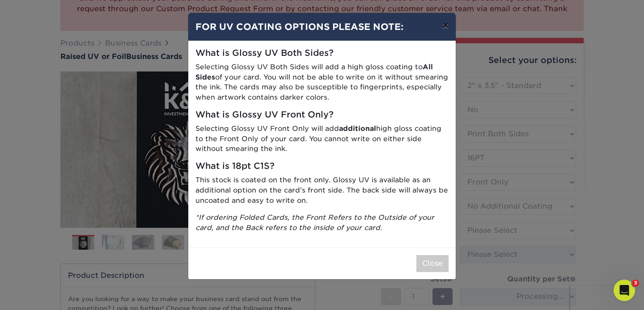  Describe the element at coordinates (357, 128) in the screenshot. I see `strong: additional` at that location.